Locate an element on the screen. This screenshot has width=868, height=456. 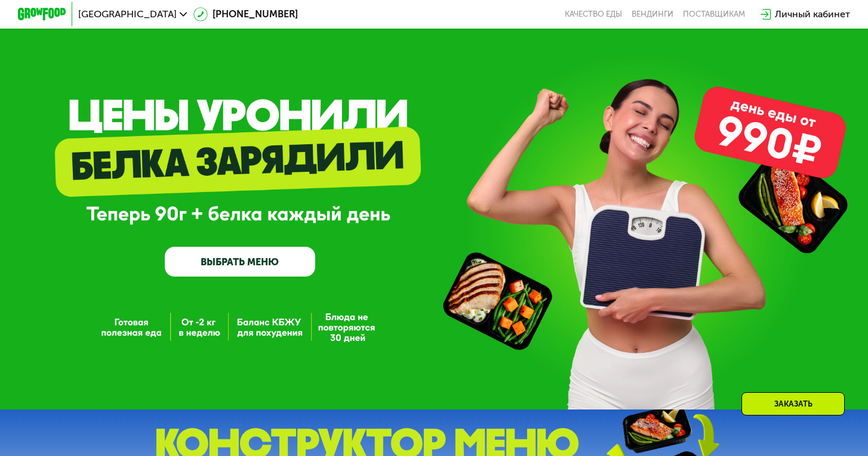
a: Вендинги is located at coordinates (652, 15).